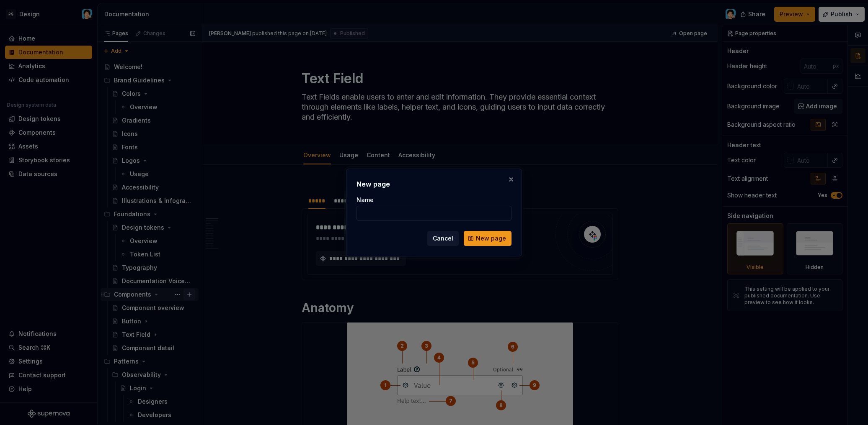 This screenshot has width=868, height=425. I want to click on span: New page, so click(491, 239).